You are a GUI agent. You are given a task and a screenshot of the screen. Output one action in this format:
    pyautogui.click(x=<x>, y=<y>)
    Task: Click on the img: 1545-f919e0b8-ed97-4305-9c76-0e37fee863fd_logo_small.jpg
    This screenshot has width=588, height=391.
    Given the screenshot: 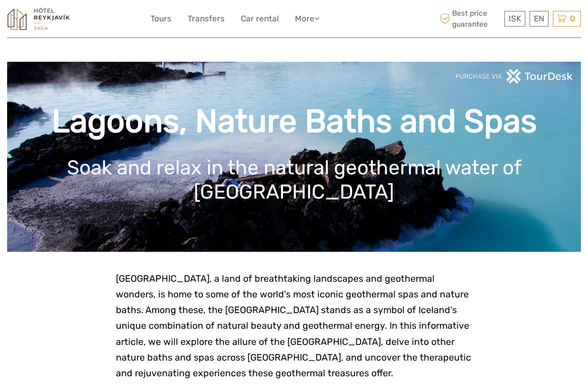 What is the action you would take?
    pyautogui.click(x=38, y=19)
    